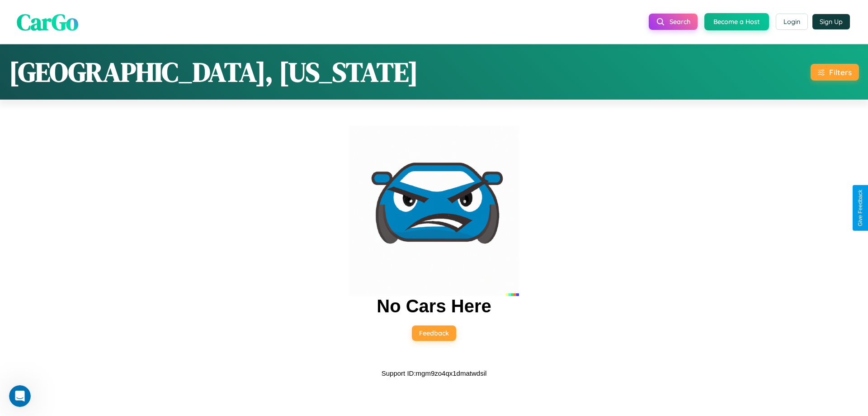  I want to click on div: Filters, so click(841, 72).